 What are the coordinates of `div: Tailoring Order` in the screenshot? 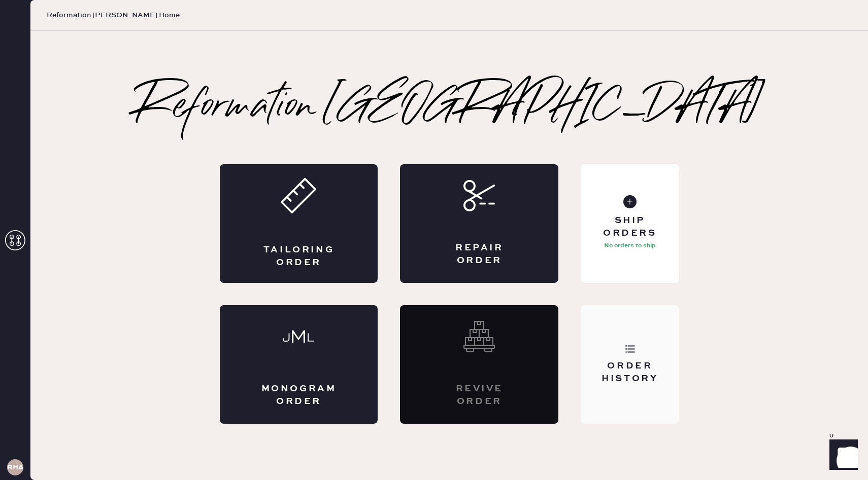 It's located at (299, 256).